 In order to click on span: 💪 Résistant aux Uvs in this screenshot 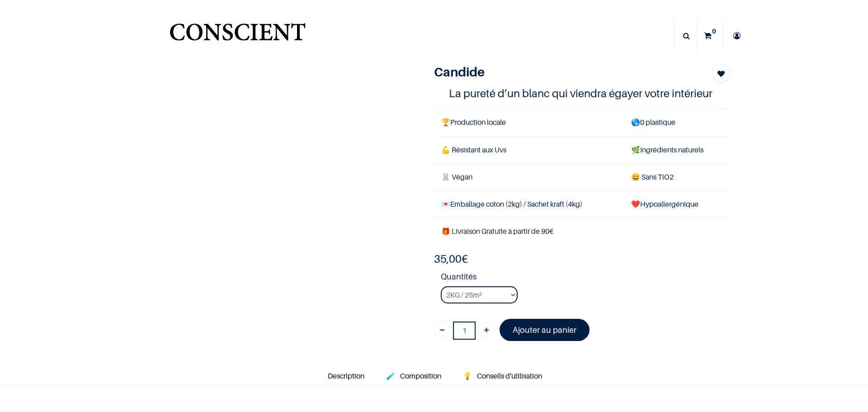, I will do `click(474, 150)`.